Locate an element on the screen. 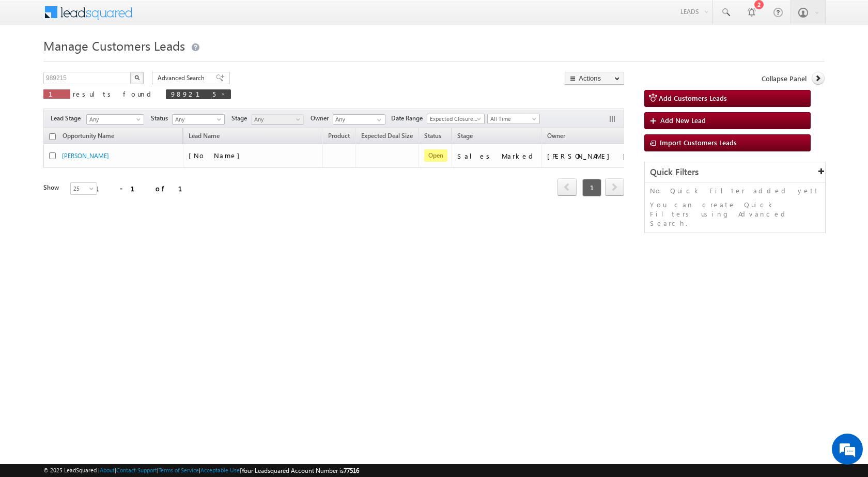  a: prev is located at coordinates (567, 188).